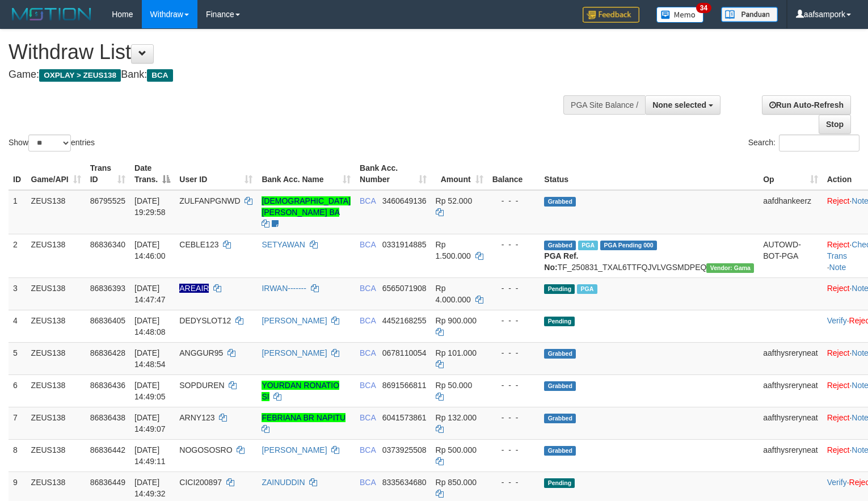 The width and height of the screenshot is (868, 501). Describe the element at coordinates (283, 245) in the screenshot. I see `a: SETYAWAN` at that location.